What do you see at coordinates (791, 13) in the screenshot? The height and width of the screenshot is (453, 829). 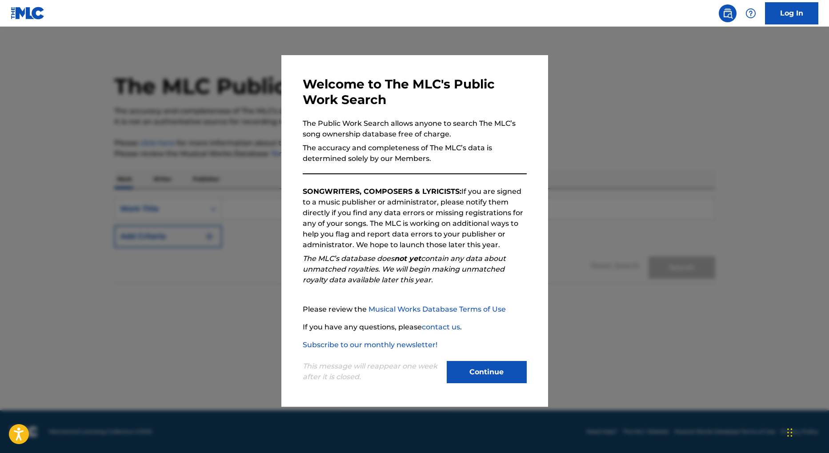 I see `a: Log In` at bounding box center [791, 13].